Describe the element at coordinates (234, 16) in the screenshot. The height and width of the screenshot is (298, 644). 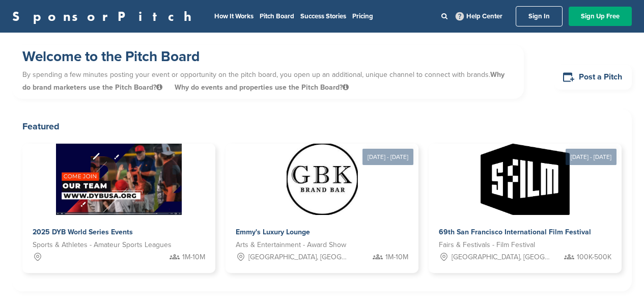
I see `a: How It Works` at that location.